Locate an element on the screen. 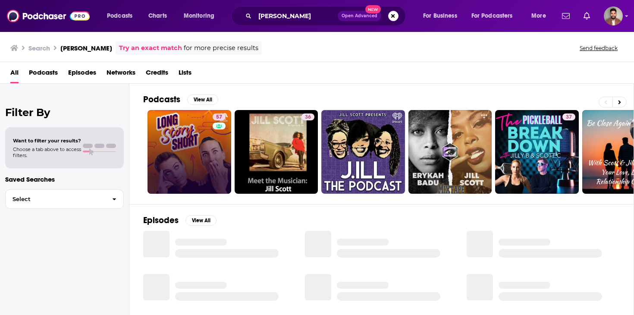 The width and height of the screenshot is (634, 315). span: New is located at coordinates (373, 9).